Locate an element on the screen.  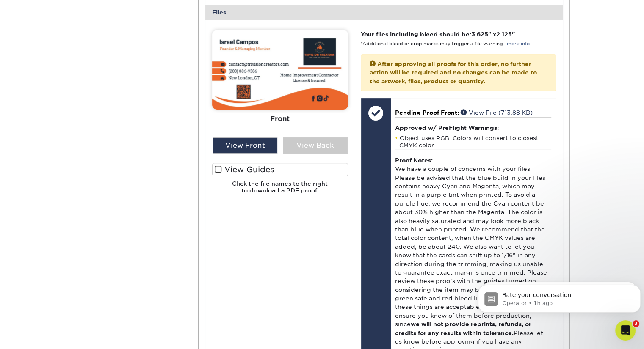
span: Pending Proof Front: is located at coordinates (427, 113).